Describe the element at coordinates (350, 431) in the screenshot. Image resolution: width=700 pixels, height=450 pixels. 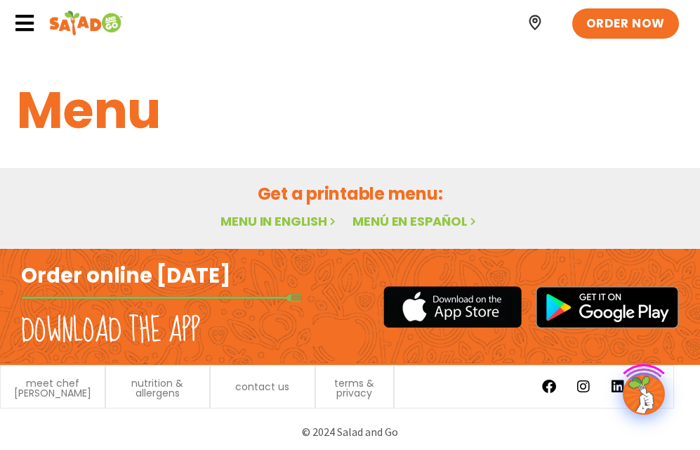
I see `p: © 2024 Salad and Go` at that location.